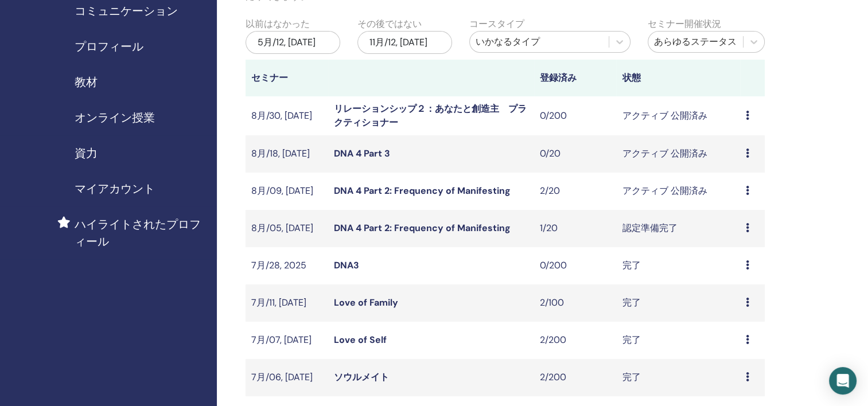 This screenshot has height=406, width=868. Describe the element at coordinates (430, 115) in the screenshot. I see `a: リレーションシップ２：あなたと創造主 プラクティショナー` at that location.